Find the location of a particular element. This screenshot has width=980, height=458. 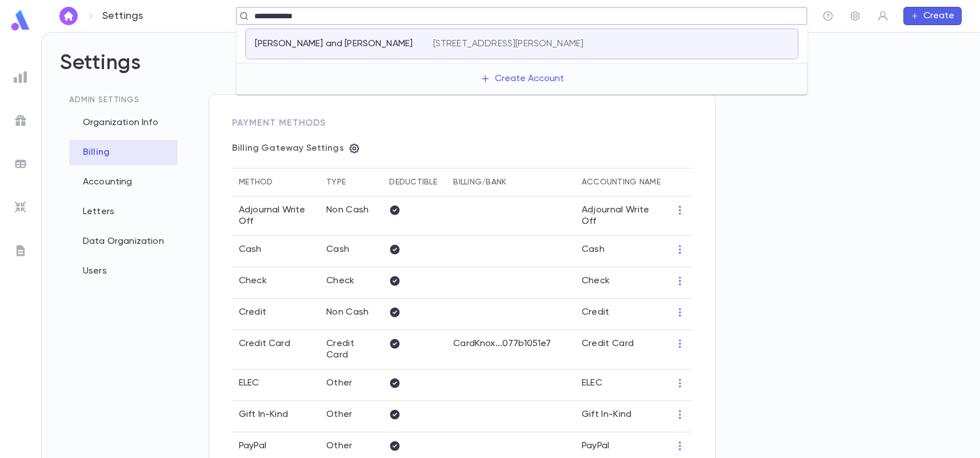

img: batches_grey.339ca447c9d9533ef1741baa751efc33.svg is located at coordinates (20, 164).